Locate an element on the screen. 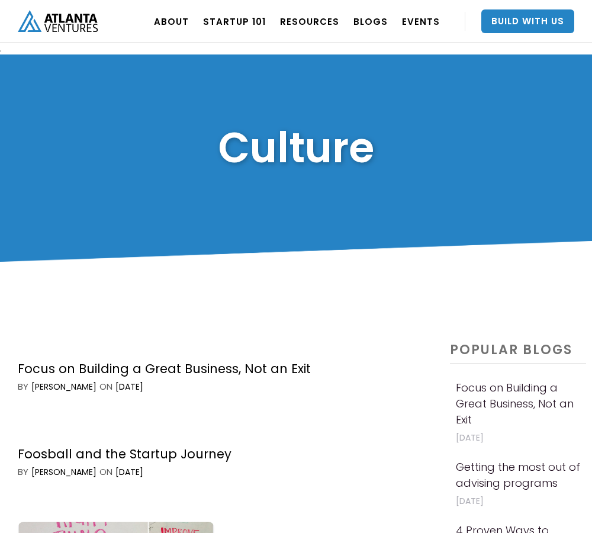 This screenshot has height=533, width=592. a: ABOUT is located at coordinates (171, 21).